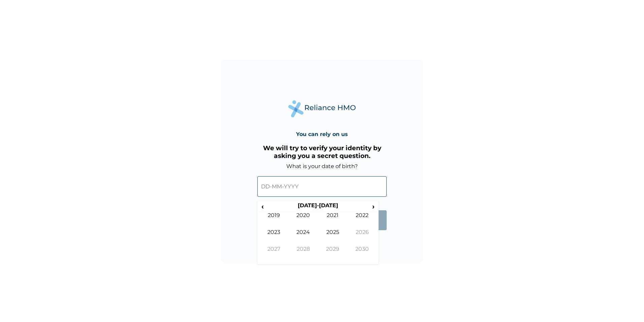 The height and width of the screenshot is (322, 644). Describe the element at coordinates (303, 254) in the screenshot. I see `td: 2028` at that location.